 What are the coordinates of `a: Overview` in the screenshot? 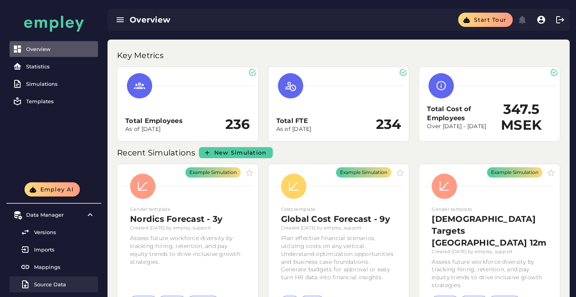 It's located at (54, 49).